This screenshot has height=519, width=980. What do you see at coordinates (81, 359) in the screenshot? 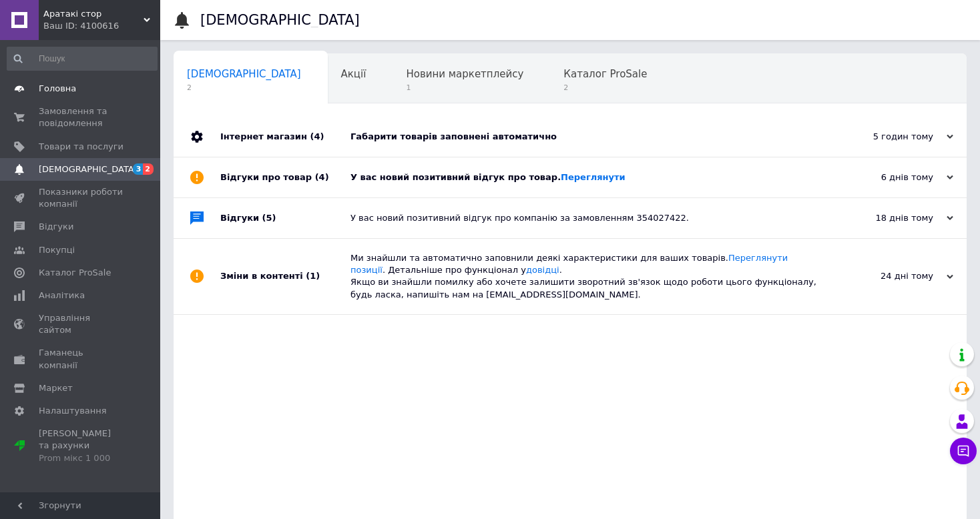
I see `span: Гаманець компанії` at bounding box center [81, 359].